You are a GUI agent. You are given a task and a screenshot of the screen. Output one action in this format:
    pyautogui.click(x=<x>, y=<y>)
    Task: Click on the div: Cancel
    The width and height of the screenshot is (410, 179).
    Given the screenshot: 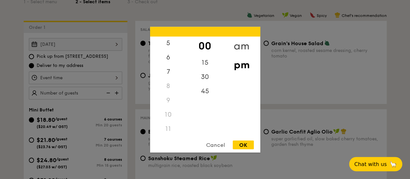 What is the action you would take?
    pyautogui.click(x=215, y=144)
    